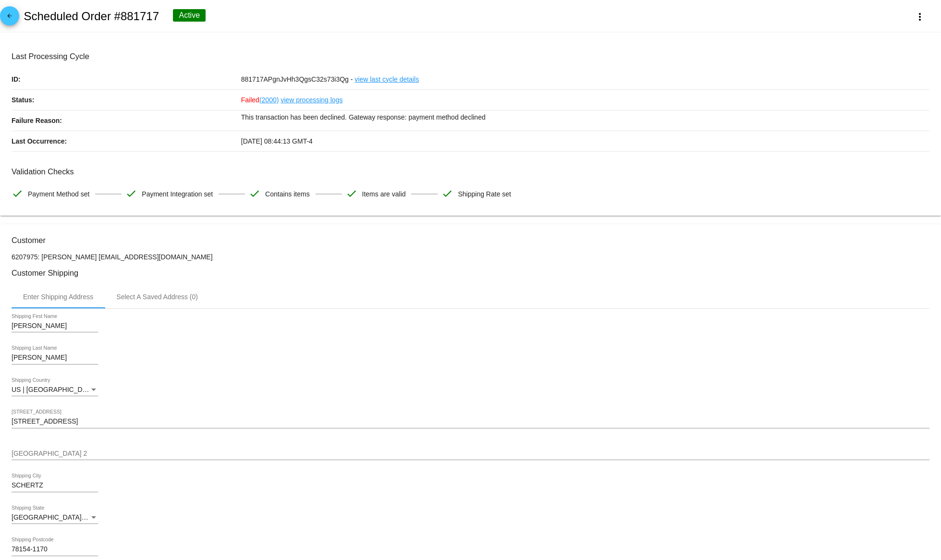 This screenshot has height=560, width=941. Describe the element at coordinates (55, 486) in the screenshot. I see `input: Shipping City` at that location.